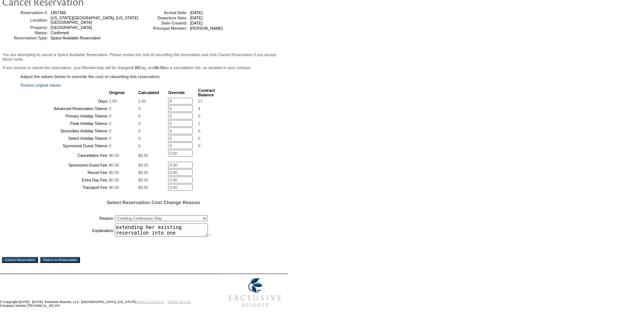 The image size is (644, 322). What do you see at coordinates (60, 33) in the screenshot?
I see `span: Confirmed` at bounding box center [60, 33].